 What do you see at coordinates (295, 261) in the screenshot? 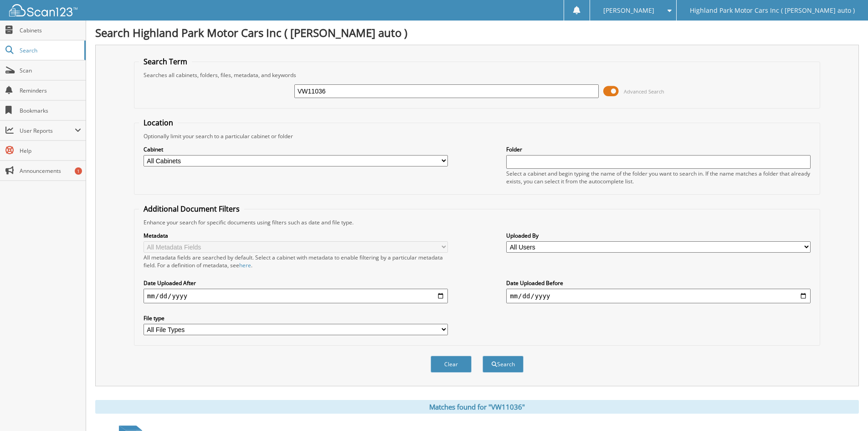
I see `div: All metadata fields are searched by default. Select a cabinet with metadata to enable filtering b...` at bounding box center [295, 261].